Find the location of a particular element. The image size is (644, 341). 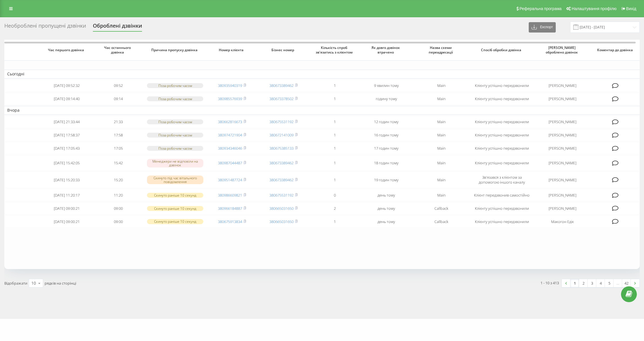

a: 5 is located at coordinates (609, 283).